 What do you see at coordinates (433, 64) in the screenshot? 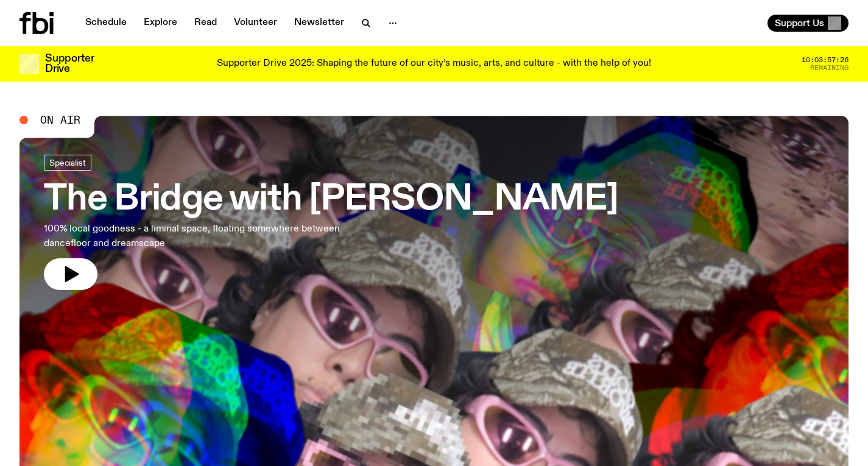
I see `p: Supporter Drive 2025: Shaping the future of our city’s music, arts, and culture - with the help o...` at bounding box center [433, 64].